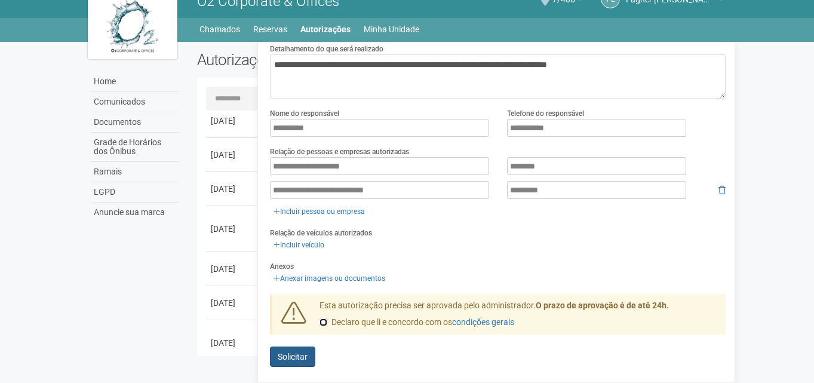  Describe the element at coordinates (135, 212) in the screenshot. I see `a: Anuncie sua marca` at that location.